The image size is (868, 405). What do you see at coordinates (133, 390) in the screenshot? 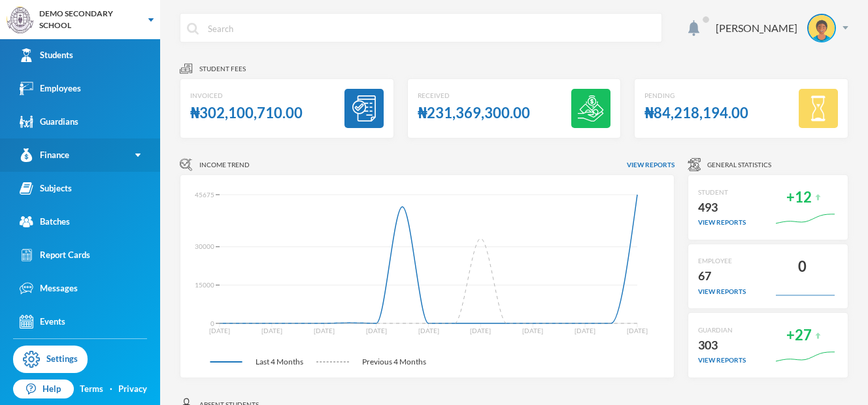
I see `a: Privacy` at bounding box center [133, 390].